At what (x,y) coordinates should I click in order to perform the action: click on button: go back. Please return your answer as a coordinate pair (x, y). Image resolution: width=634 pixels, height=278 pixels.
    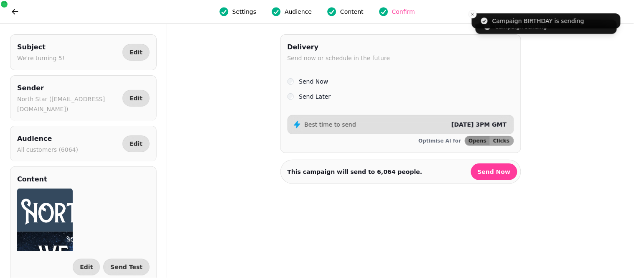
    Looking at the image, I should click on (15, 12).